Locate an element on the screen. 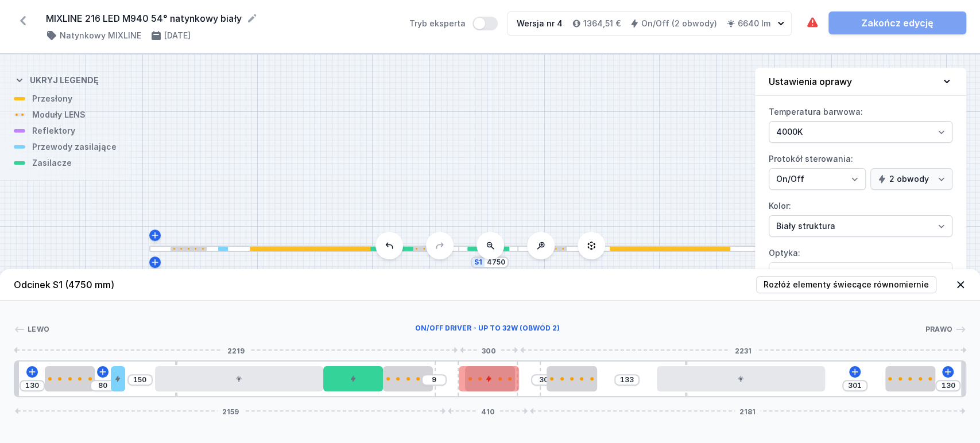  button: Tryb eksperta is located at coordinates (485, 23).